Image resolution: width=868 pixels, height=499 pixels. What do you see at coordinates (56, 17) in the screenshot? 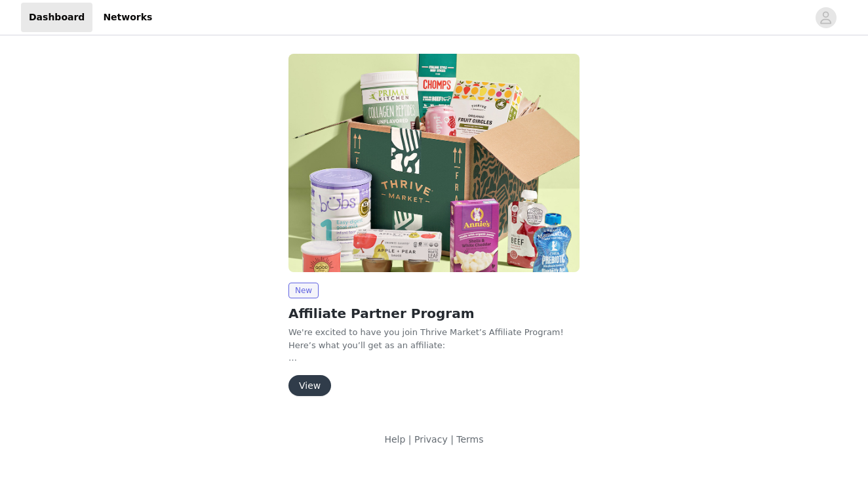
I see `a: Dashboard` at bounding box center [56, 17].